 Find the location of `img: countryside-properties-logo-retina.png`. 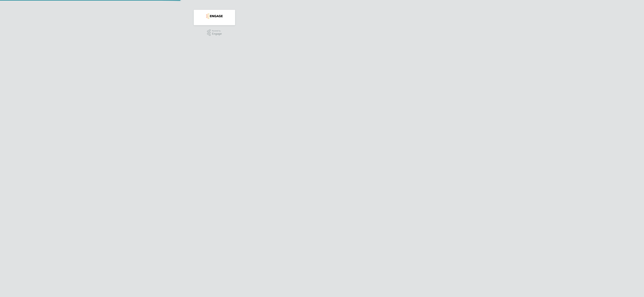

img: countryside-properties-logo-retina.png is located at coordinates (214, 16).